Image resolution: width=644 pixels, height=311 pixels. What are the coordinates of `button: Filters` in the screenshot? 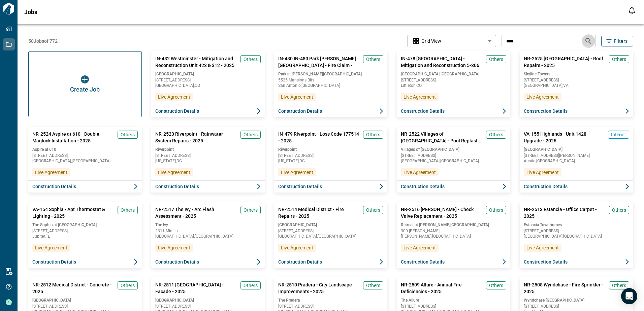 It's located at (617, 41).